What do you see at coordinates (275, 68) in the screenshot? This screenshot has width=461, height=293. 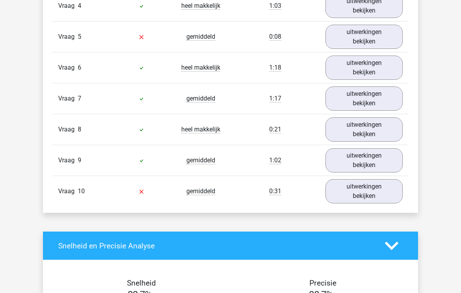 I see `span: 1:18` at bounding box center [275, 68].